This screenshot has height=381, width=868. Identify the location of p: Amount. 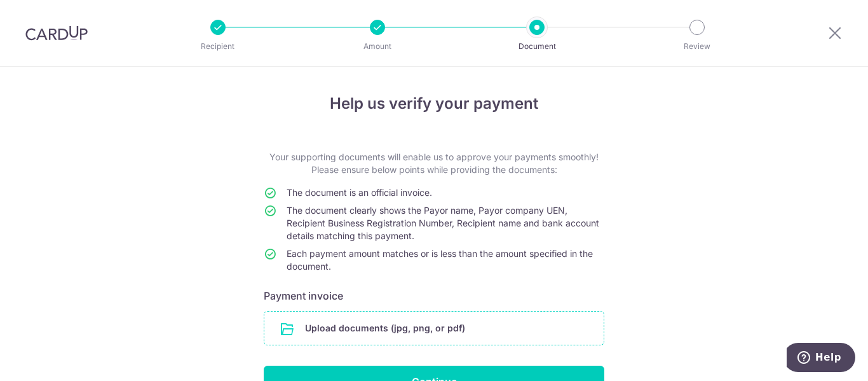
(377, 46).